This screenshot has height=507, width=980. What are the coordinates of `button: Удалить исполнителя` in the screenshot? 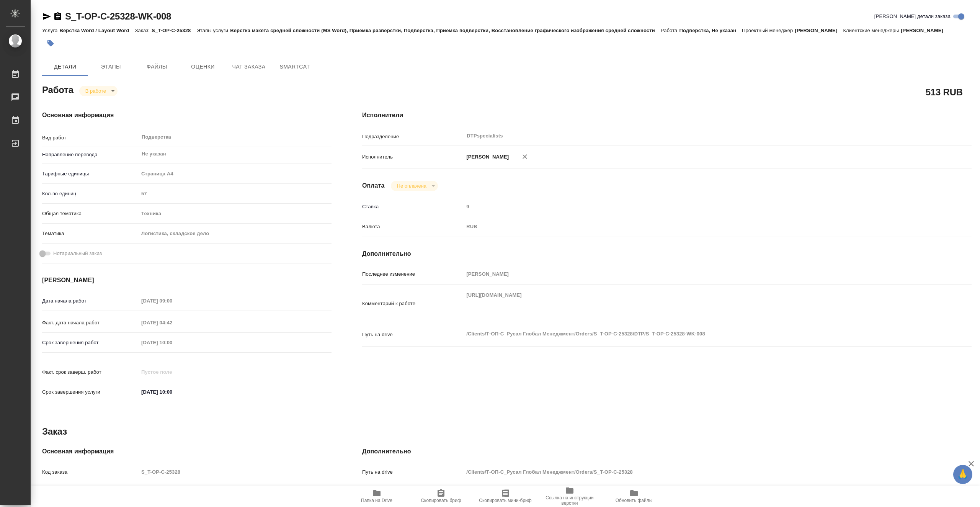 It's located at (525, 157).